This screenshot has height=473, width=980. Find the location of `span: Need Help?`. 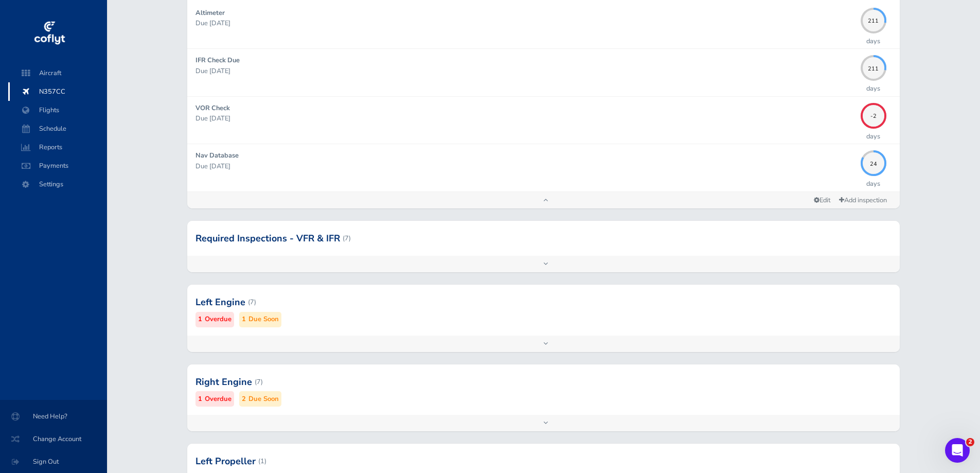

span: Need Help? is located at coordinates (54, 417).